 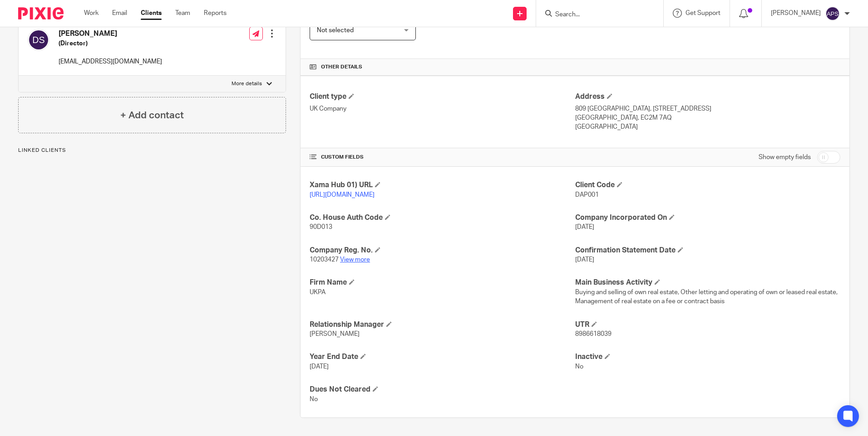 I want to click on h4: Inactive, so click(x=708, y=357).